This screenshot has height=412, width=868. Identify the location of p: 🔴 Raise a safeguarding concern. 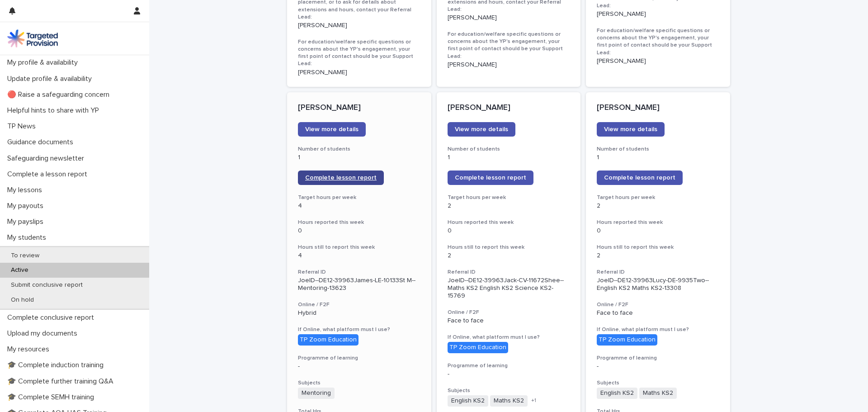
(60, 95).